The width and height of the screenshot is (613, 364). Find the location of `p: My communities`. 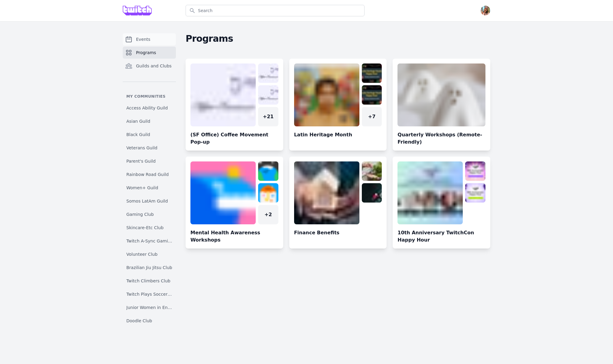

p: My communities is located at coordinates (149, 96).